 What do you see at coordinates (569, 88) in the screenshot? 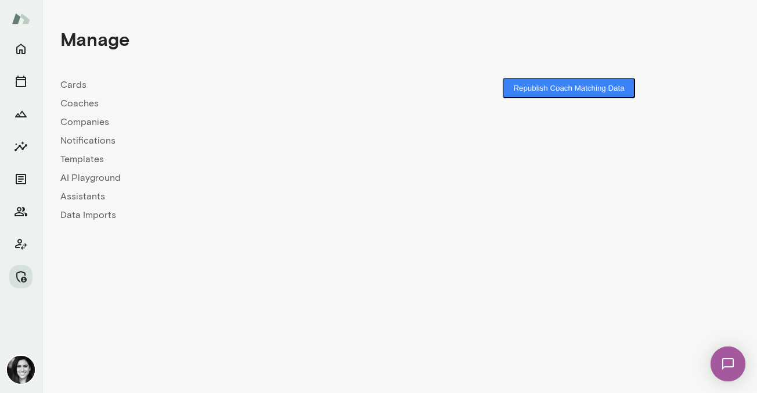
I see `button: Republish Coach Matching Data` at bounding box center [569, 88].